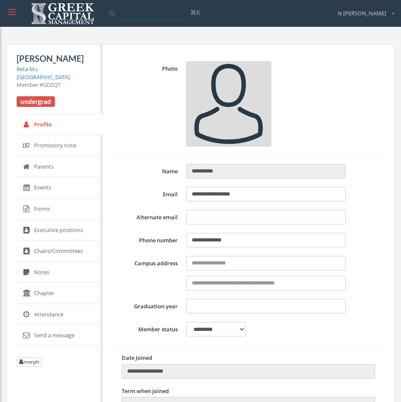  Describe the element at coordinates (137, 357) in the screenshot. I see `label: Date Joined` at that location.